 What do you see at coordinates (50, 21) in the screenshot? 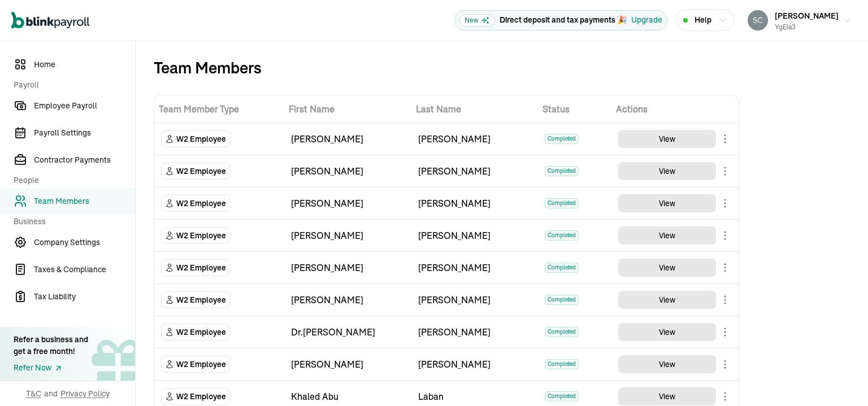
I see `nav: Global` at bounding box center [50, 21].